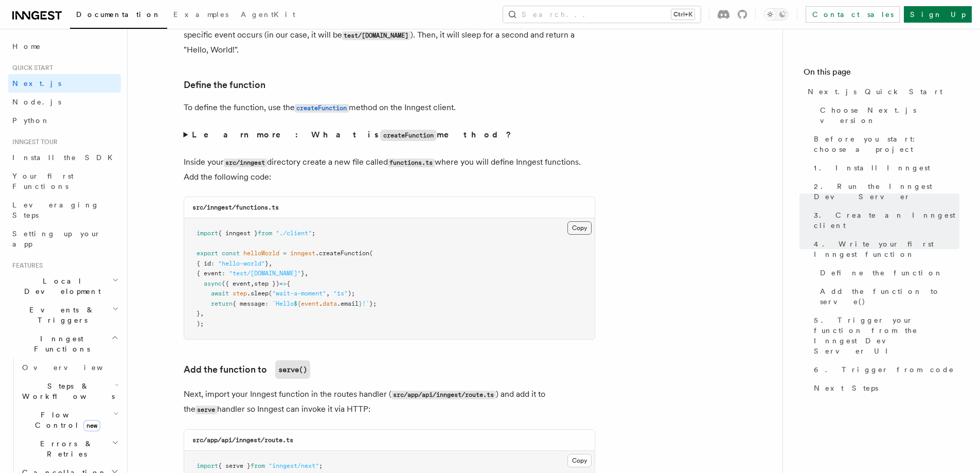  I want to click on a: Your first Functions, so click(64, 181).